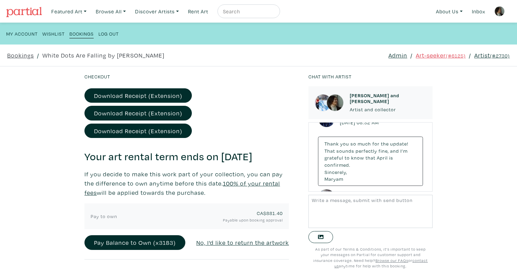  What do you see at coordinates (479, 11) in the screenshot?
I see `a: Inbox` at bounding box center [479, 11].